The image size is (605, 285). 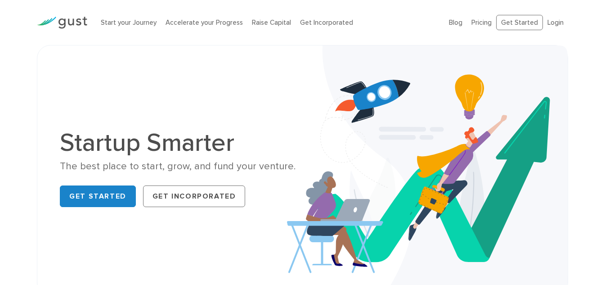 I want to click on img: Gust Logo, so click(x=62, y=22).